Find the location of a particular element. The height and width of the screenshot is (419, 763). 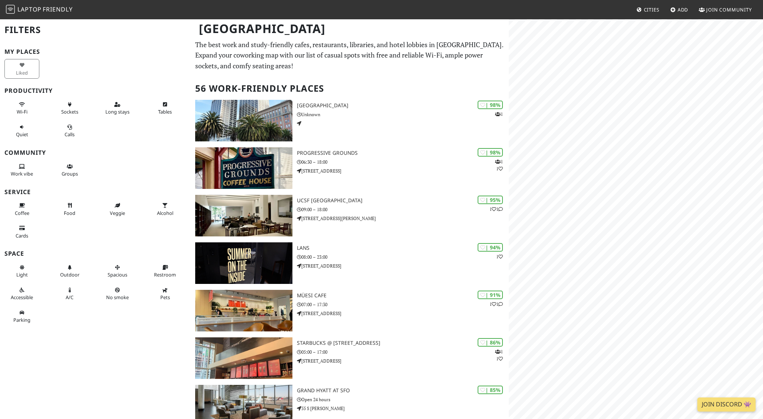

button: Outdoor is located at coordinates (70, 271).